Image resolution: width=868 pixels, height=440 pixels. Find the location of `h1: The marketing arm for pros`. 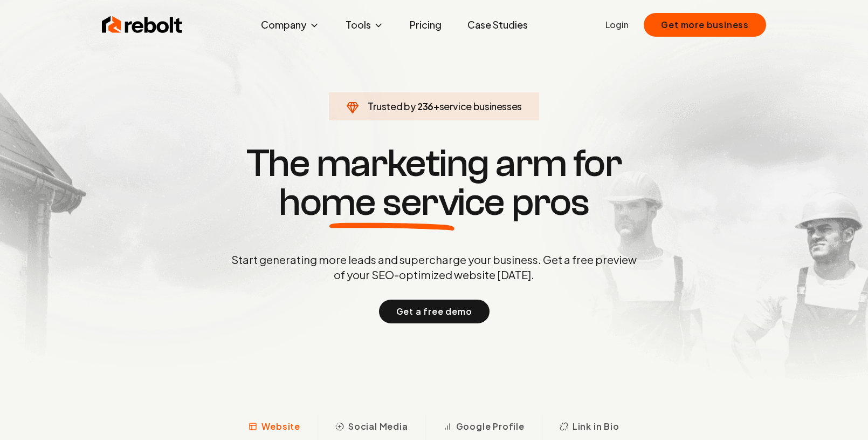

h1: The marketing arm for pros is located at coordinates (434, 183).